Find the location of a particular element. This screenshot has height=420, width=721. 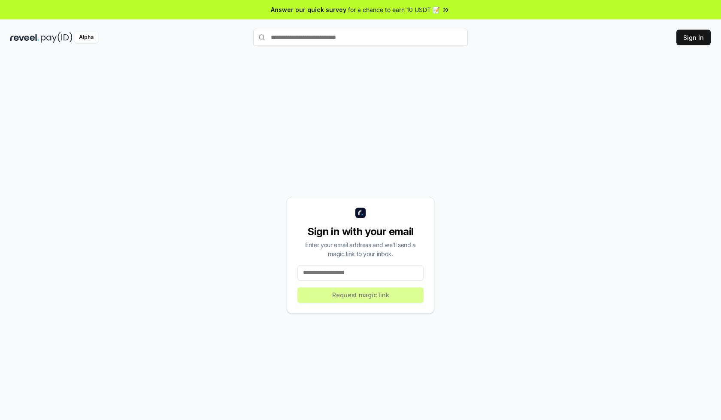

img: reveel_dark is located at coordinates (24, 37).